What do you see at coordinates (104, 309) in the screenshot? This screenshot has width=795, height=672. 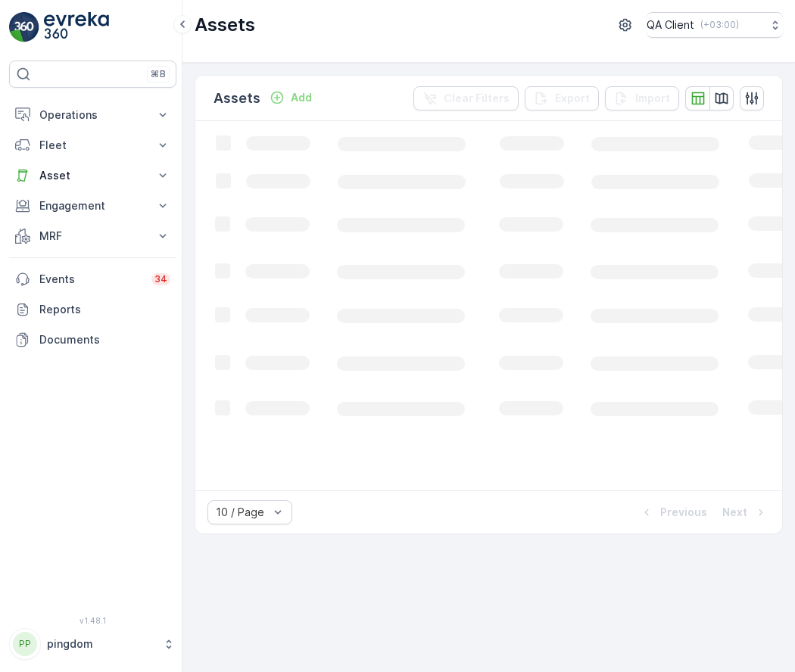 I see `p: Reports` at bounding box center [104, 309].